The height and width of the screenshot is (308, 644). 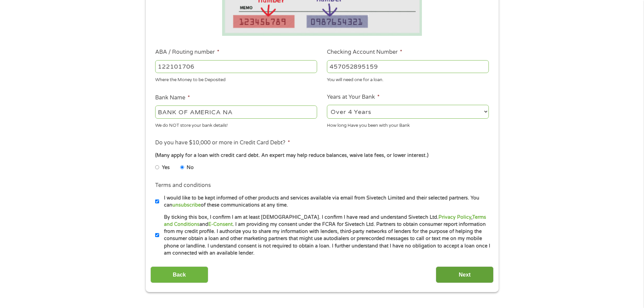 What do you see at coordinates (325, 221) in the screenshot?
I see `a: Terms and Conditions` at bounding box center [325, 221].